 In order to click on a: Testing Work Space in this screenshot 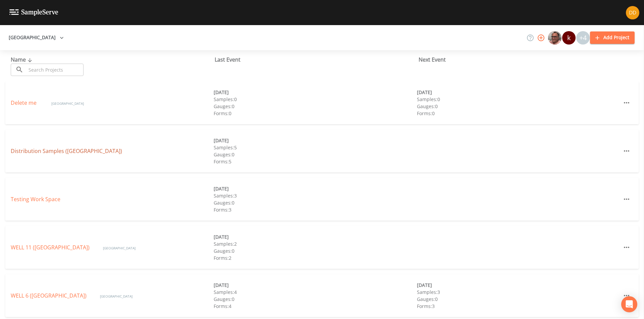, I will do `click(36, 200)`.